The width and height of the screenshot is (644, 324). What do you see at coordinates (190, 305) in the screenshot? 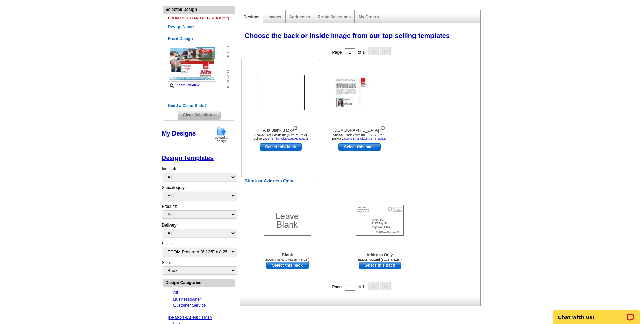
I see `a: Customer Service` at bounding box center [190, 305].